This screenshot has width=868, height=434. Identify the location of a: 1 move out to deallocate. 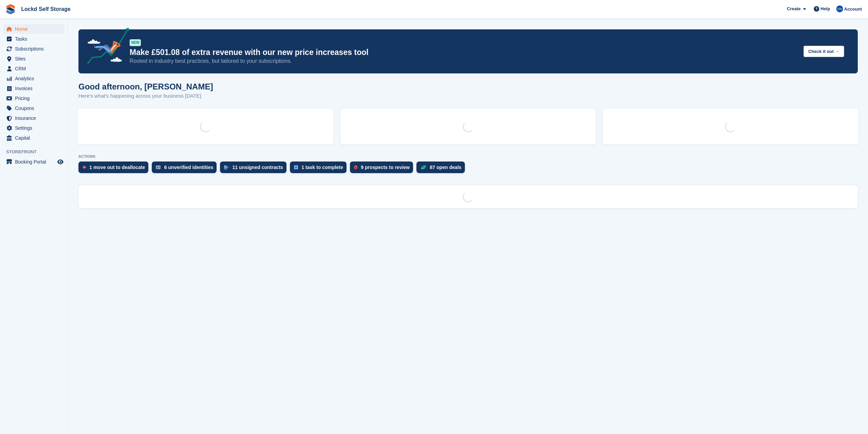
(115, 169).